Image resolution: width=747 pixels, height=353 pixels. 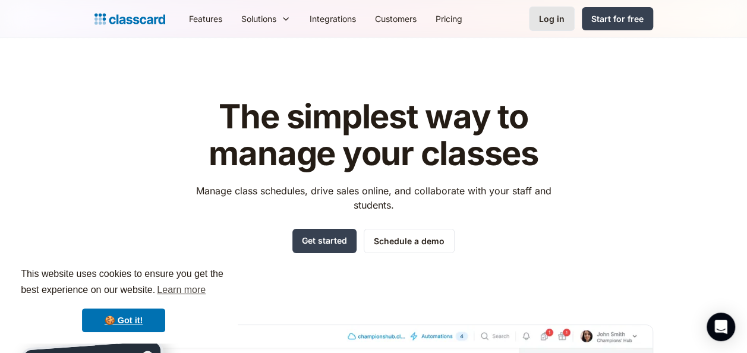 What do you see at coordinates (373, 198) in the screenshot?
I see `p: Manage class schedules, drive sales online, and collaborate with your staff and students.` at bounding box center [373, 198].